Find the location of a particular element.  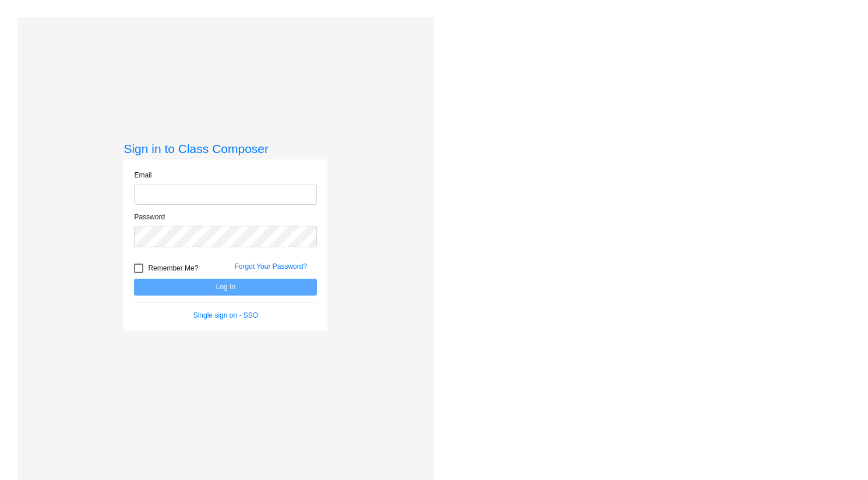

label: Password is located at coordinates (149, 217).